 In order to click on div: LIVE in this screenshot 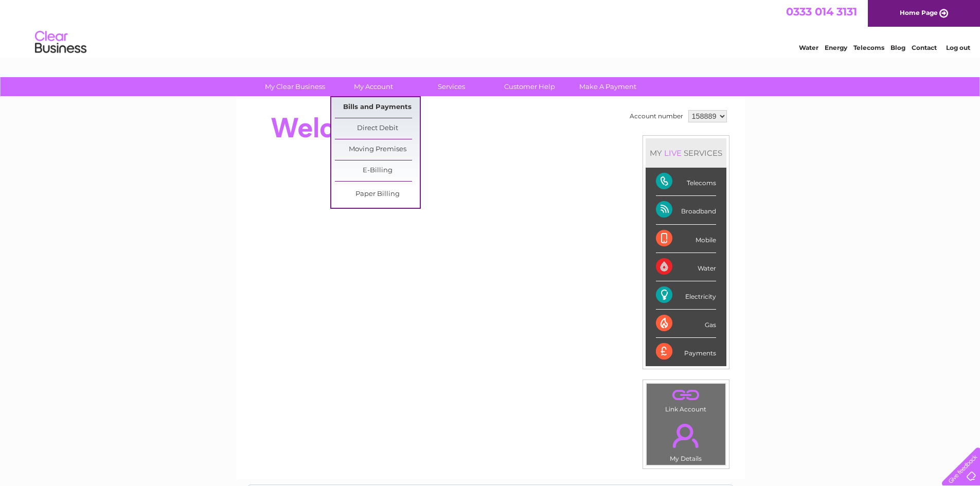, I will do `click(673, 152)`.